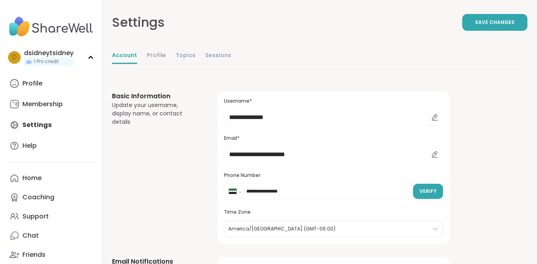  Describe the element at coordinates (51, 27) in the screenshot. I see `img: ShareWell Nav Logo` at that location.